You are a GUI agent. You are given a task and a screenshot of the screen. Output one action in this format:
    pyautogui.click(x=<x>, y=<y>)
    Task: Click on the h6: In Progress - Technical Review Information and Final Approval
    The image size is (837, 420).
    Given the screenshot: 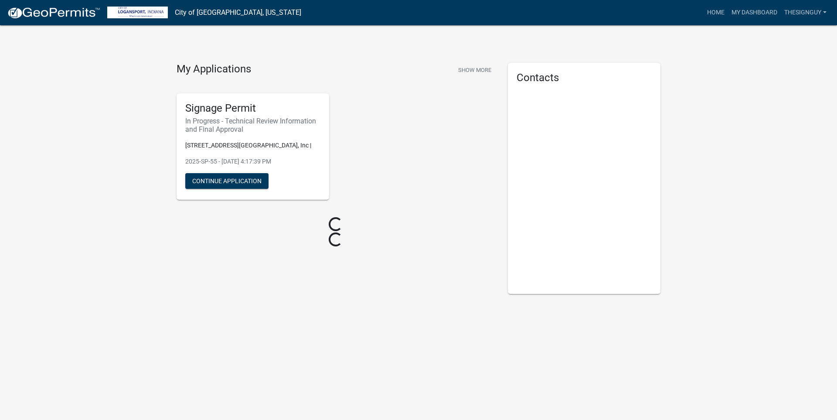 What is the action you would take?
    pyautogui.click(x=253, y=125)
    